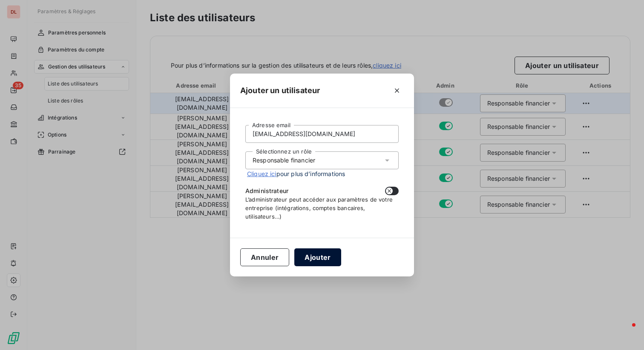  Describe the element at coordinates (267, 191) in the screenshot. I see `span: Administrateur` at that location.